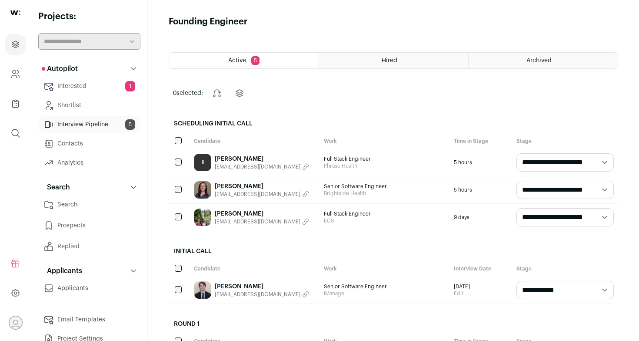 The height and width of the screenshot is (341, 639). Describe the element at coordinates (394, 324) in the screenshot. I see `h2: Round 1` at that location.